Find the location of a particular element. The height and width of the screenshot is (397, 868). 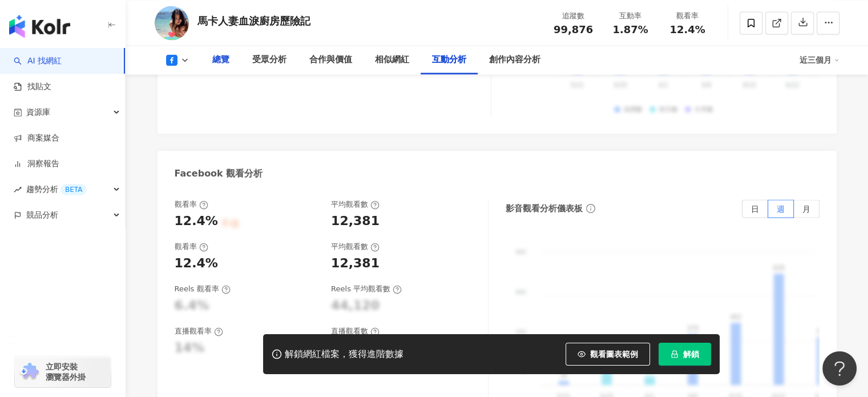

span: lock is located at coordinates (674, 354).